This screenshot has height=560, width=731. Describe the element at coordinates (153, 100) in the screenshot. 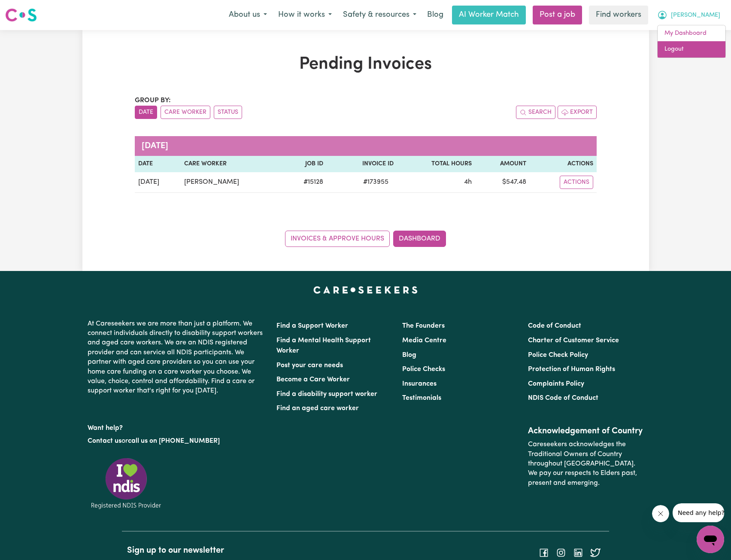

I see `span: Group by:` at that location.